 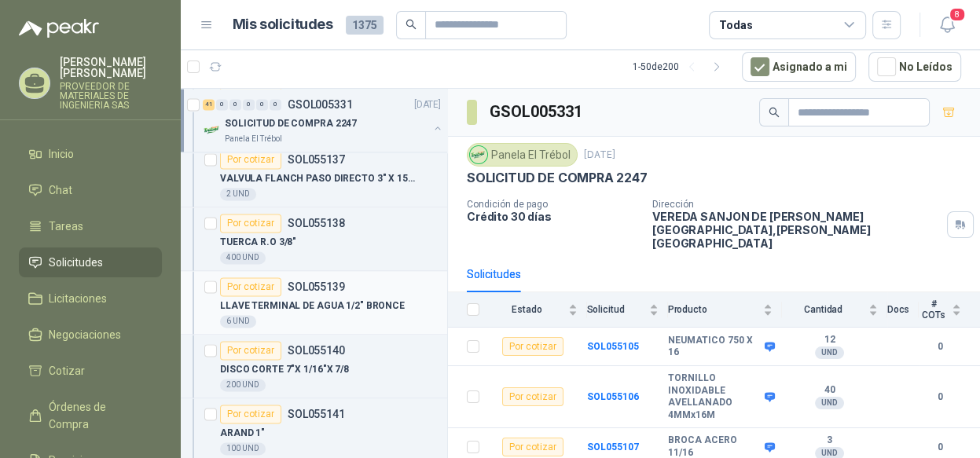 I want to click on div: Panela El Trébol, so click(x=522, y=155).